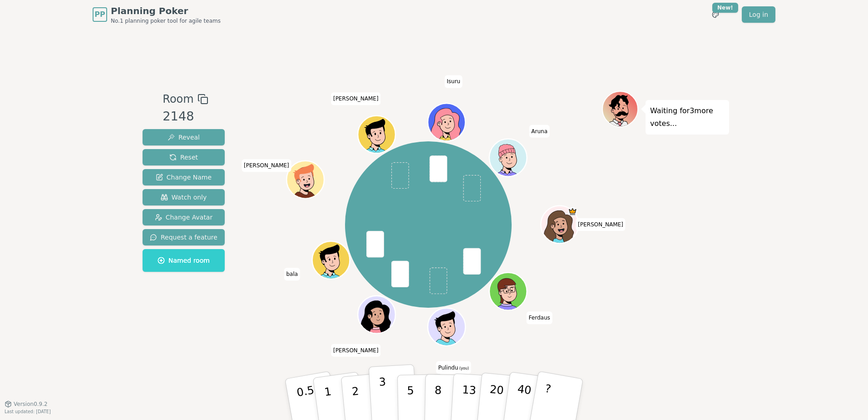 Image resolution: width=868 pixels, height=420 pixels. I want to click on div: 2148, so click(185, 117).